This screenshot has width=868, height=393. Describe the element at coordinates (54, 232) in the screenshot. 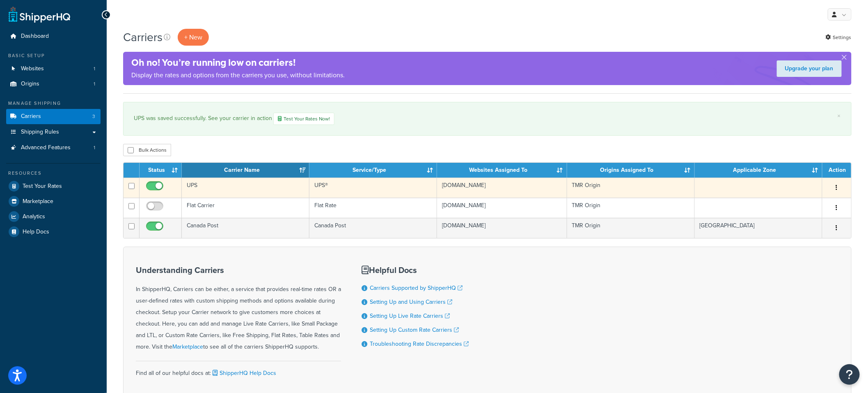

I see `a: Help Docs` at that location.